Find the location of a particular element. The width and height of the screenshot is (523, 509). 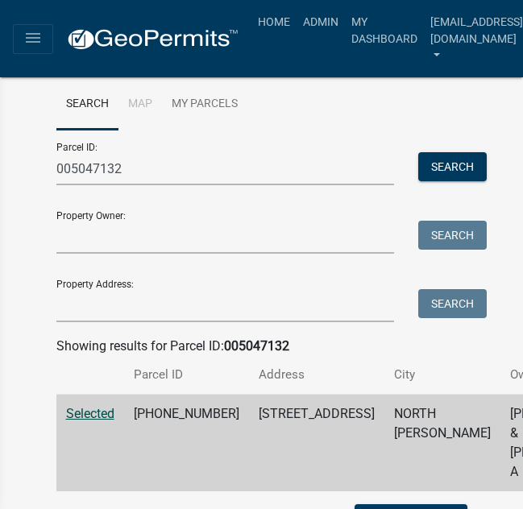

a: Home is located at coordinates (274, 22).